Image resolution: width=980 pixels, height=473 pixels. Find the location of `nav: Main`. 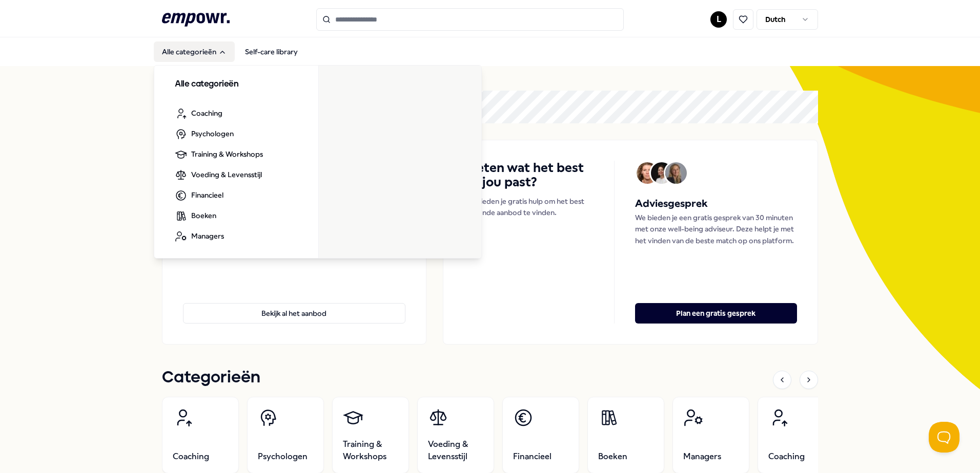

nav: Main is located at coordinates (230, 52).